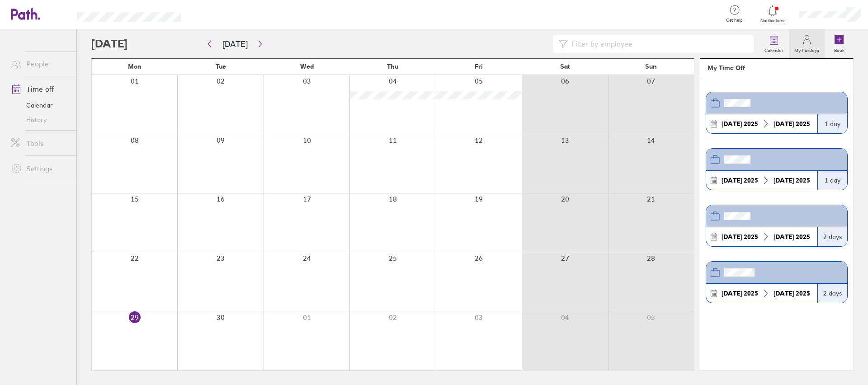 The width and height of the screenshot is (868, 385). What do you see at coordinates (839, 49) in the screenshot?
I see `label: Book` at bounding box center [839, 49].